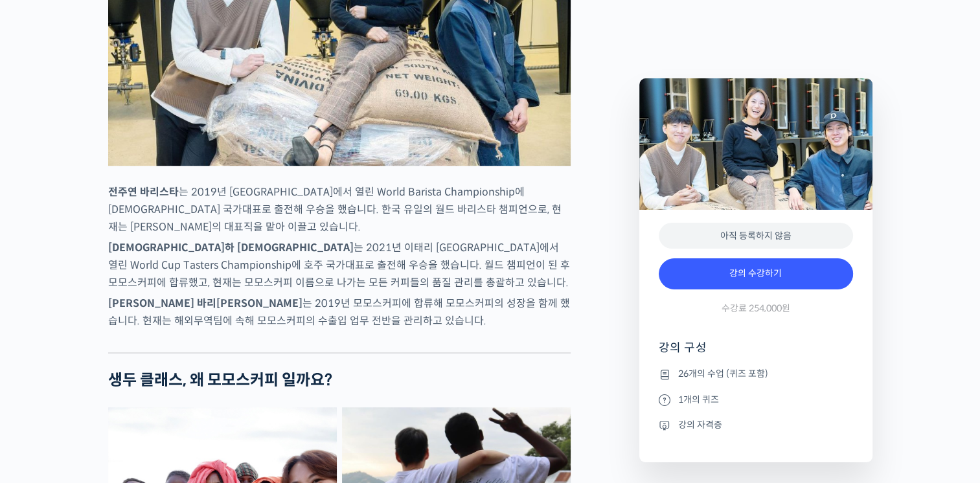  Describe the element at coordinates (208, 392) in the screenshot. I see `a: 설정` at that location.